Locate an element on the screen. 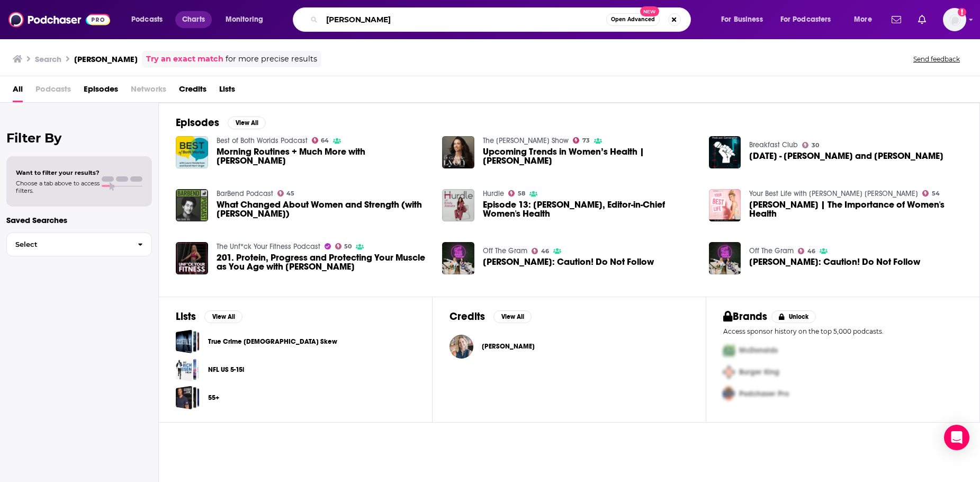  h2: Episodes is located at coordinates (198, 122).